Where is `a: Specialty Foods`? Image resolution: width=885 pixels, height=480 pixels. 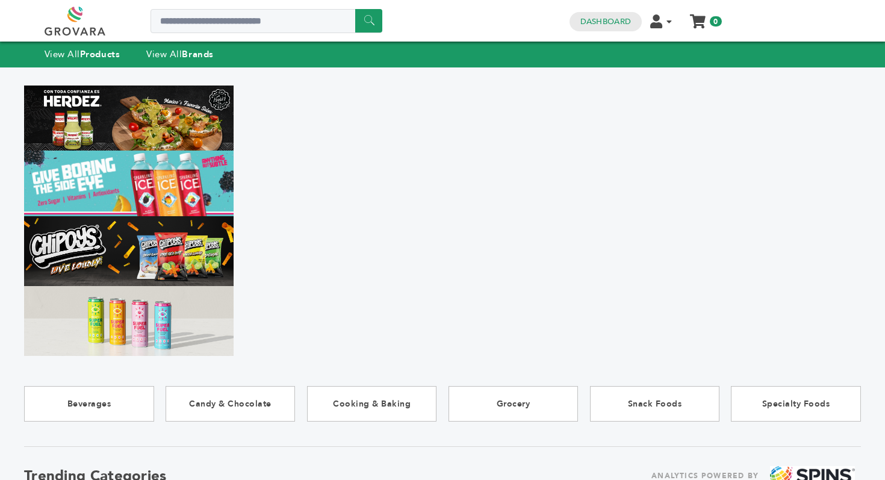 a: Specialty Foods is located at coordinates (796, 403).